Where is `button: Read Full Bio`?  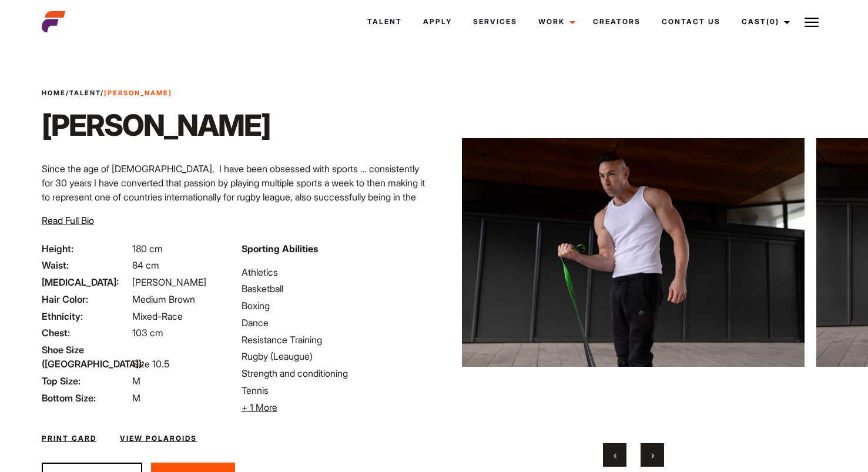 button: Read Full Bio is located at coordinates (68, 220).